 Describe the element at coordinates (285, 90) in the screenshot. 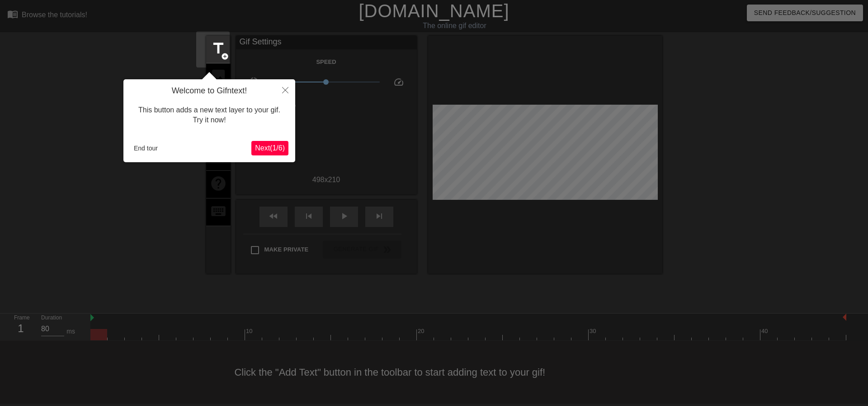

I see `button: Close` at that location.